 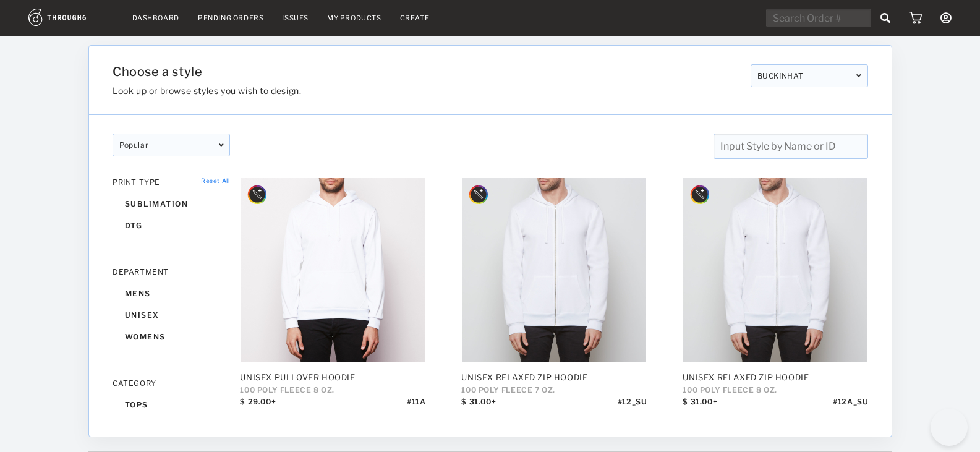 I want to click on div: # 12_SU, so click(x=632, y=407).